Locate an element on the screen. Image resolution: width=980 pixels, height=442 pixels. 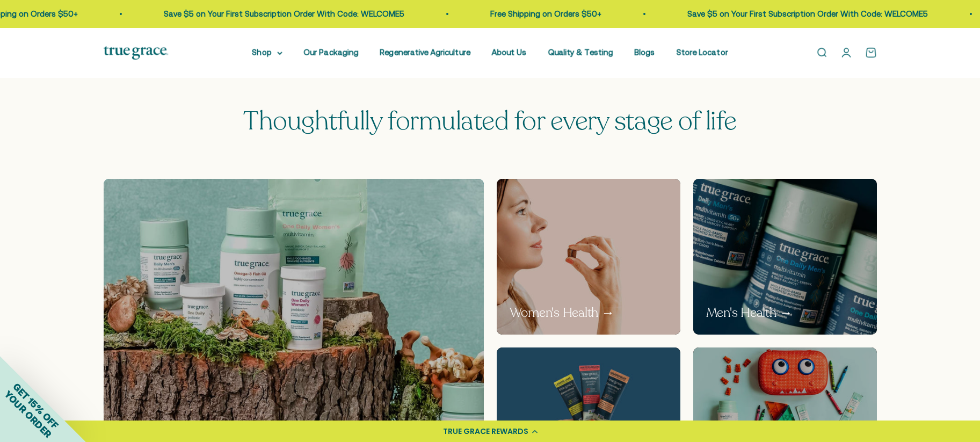
img: True Grace One Daily Men's multivitamin bottles on a blue background is located at coordinates (785, 257).